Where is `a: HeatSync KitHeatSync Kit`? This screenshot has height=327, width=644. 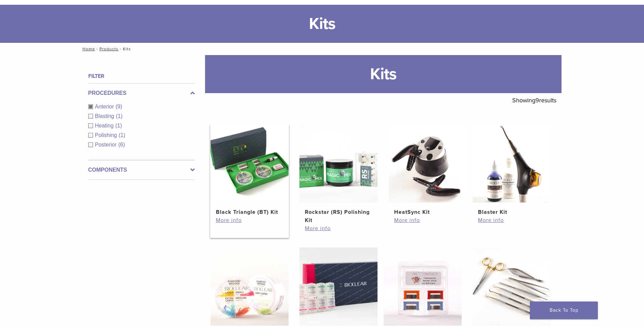 a: HeatSync KitHeatSync Kit is located at coordinates (428, 170).